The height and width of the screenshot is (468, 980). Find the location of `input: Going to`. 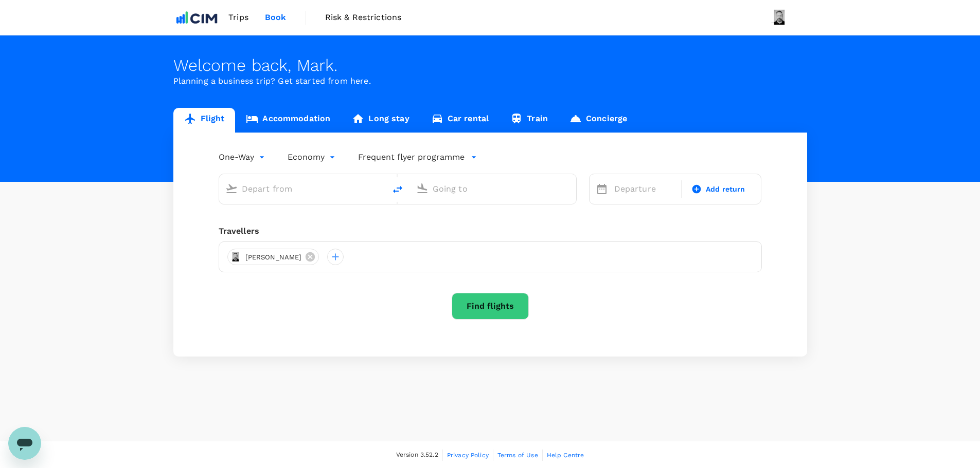

input: Going to is located at coordinates (493, 189).